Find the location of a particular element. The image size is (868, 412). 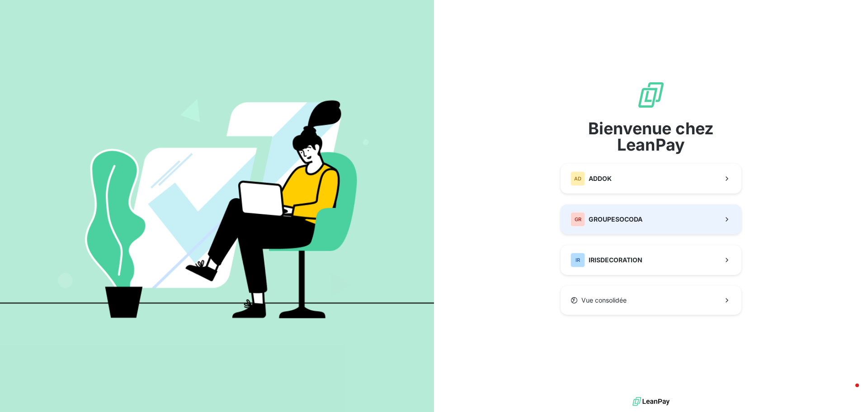

span: Vue consolidée is located at coordinates (604, 300).